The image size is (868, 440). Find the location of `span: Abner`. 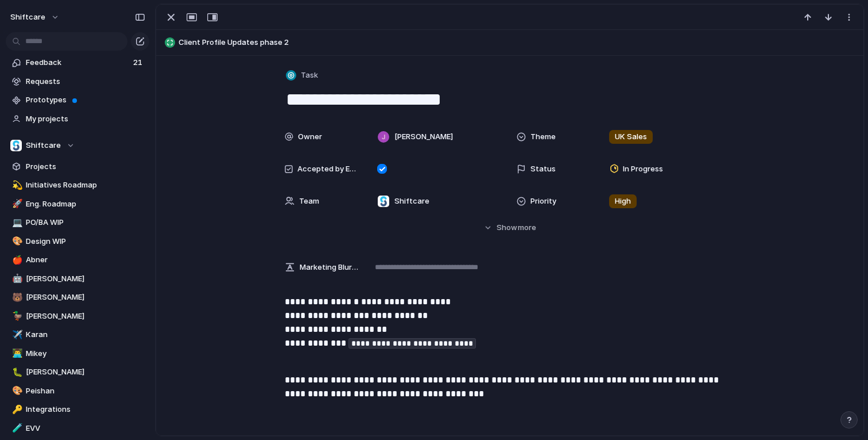

span: Abner is located at coordinates (85, 260).